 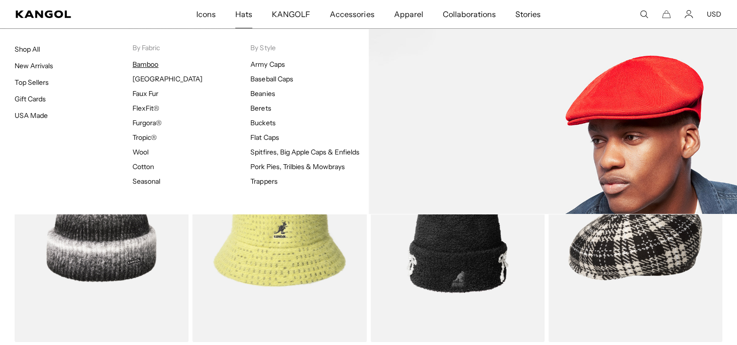 I want to click on a: Beanies, so click(x=263, y=94).